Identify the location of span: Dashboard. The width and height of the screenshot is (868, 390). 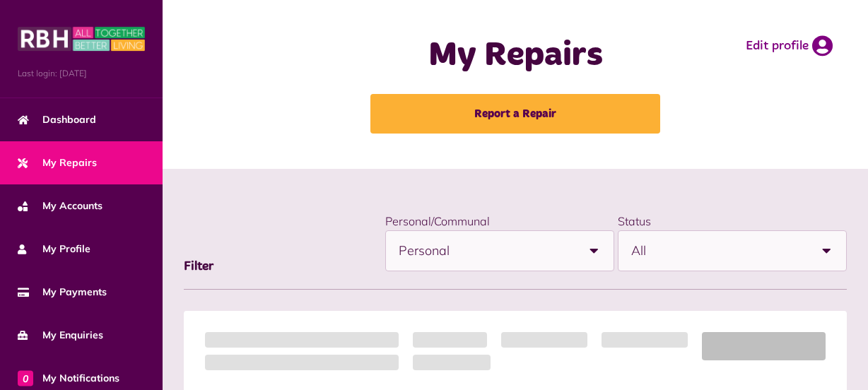
(57, 119).